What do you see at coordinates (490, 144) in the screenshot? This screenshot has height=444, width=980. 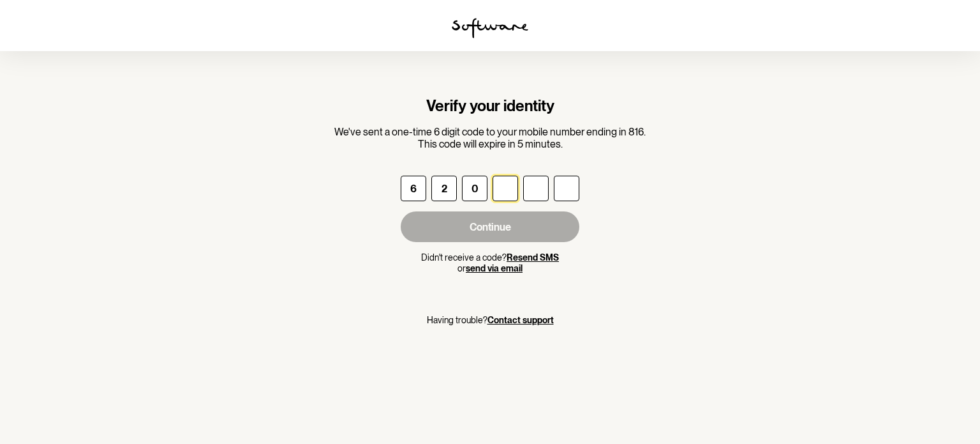 I see `p: This code will expire in 5 minutes.` at bounding box center [490, 144].